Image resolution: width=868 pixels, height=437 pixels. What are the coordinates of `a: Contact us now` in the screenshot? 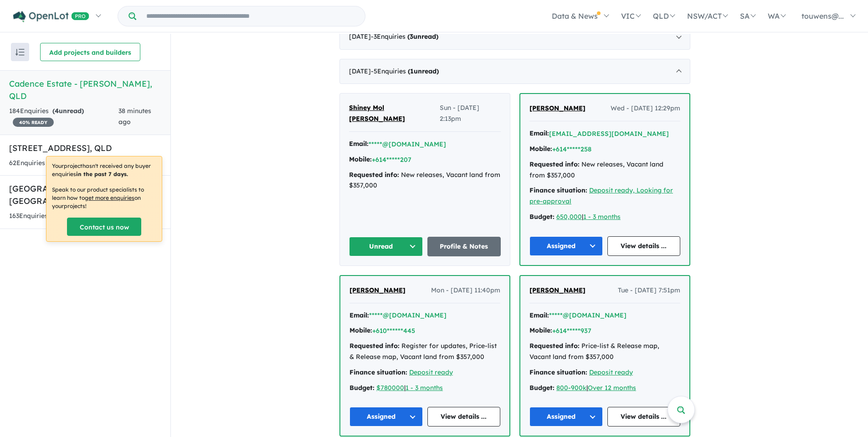 It's located at (104, 227).